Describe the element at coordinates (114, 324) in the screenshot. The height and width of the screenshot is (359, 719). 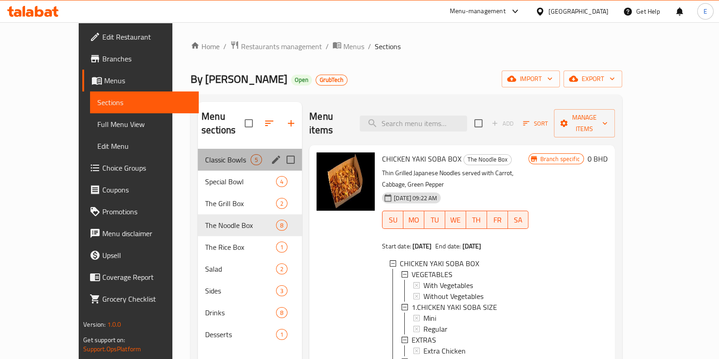
I see `span: 1.0.0` at that location.